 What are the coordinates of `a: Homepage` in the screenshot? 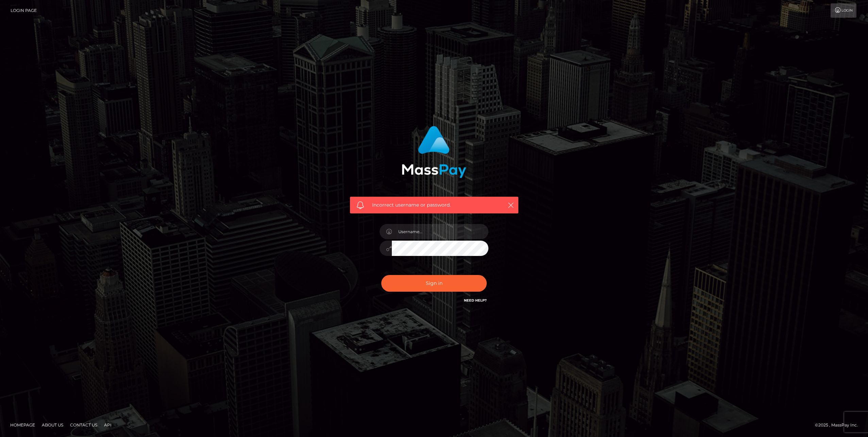 It's located at (22, 425).